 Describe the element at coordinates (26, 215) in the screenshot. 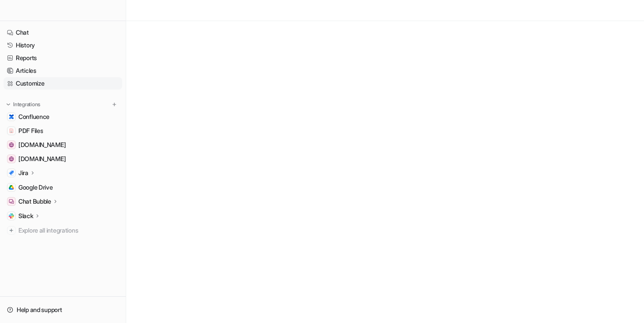

I see `p: Slack` at that location.